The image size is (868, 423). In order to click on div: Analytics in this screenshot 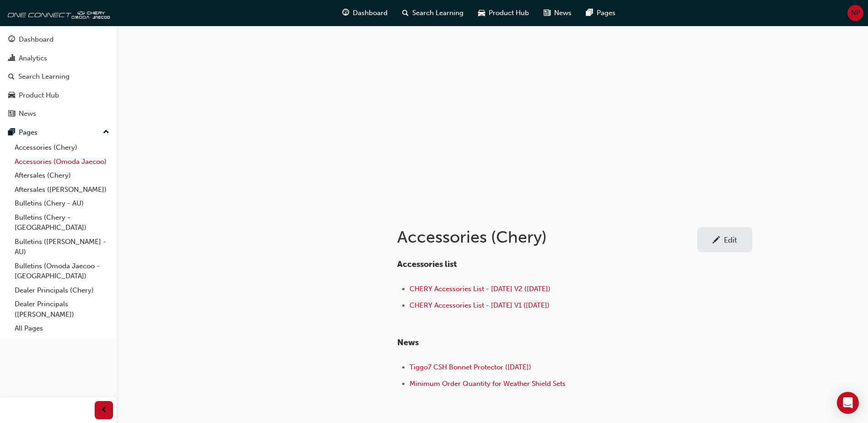, I will do `click(33, 58)`.